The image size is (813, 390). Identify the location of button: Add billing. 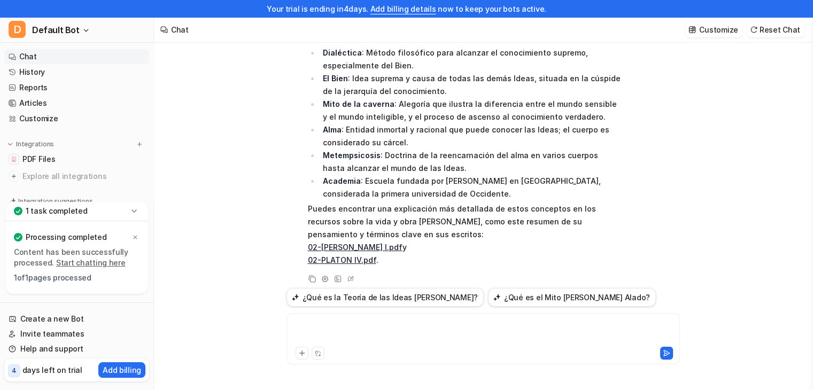
(122, 370).